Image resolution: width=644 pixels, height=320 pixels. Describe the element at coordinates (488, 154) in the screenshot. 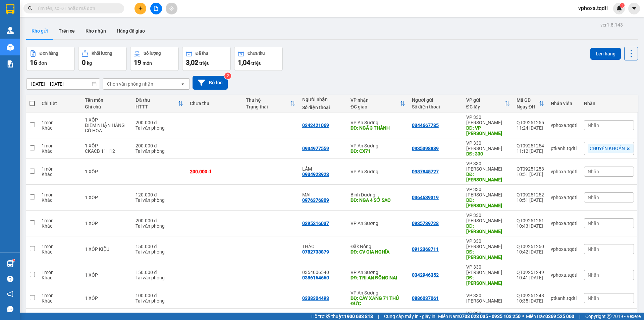

I see `div: DĐ: 330` at that location.